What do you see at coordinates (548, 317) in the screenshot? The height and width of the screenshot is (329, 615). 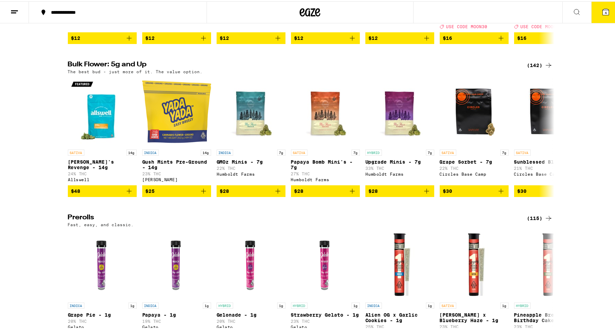 I see `p: Pineapple Breeze x Birthday Cake - 1g` at bounding box center [548, 317].